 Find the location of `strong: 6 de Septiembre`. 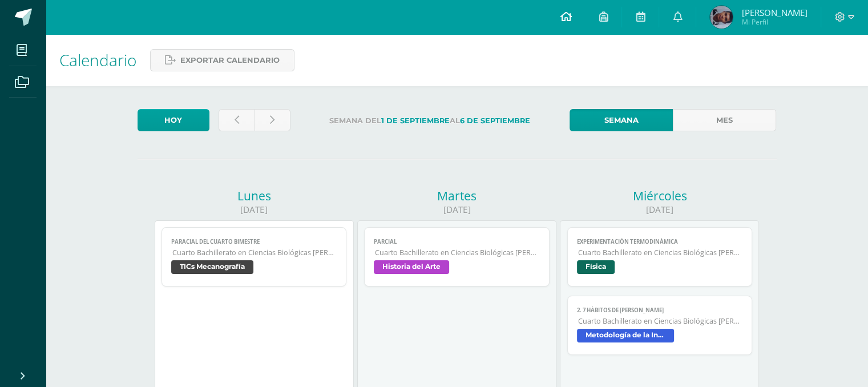

strong: 6 de Septiembre is located at coordinates (495, 120).